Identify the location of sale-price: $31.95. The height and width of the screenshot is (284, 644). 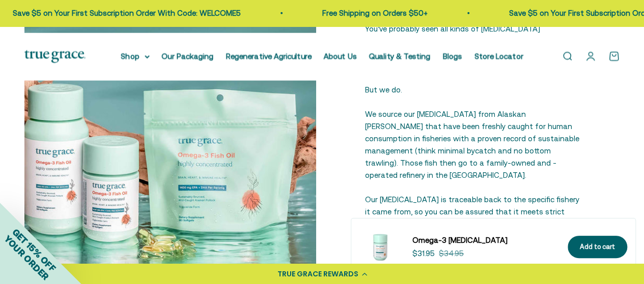
(423, 253).